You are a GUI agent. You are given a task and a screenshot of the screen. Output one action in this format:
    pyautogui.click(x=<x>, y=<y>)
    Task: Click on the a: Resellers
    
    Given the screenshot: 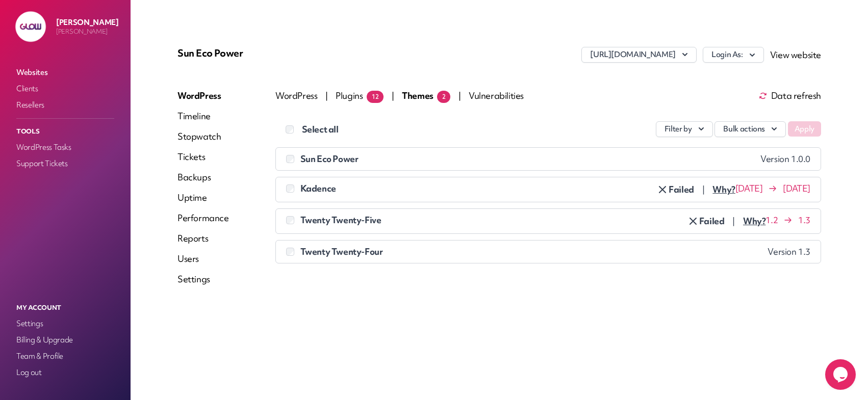 What is the action you would take?
    pyautogui.click(x=65, y=105)
    